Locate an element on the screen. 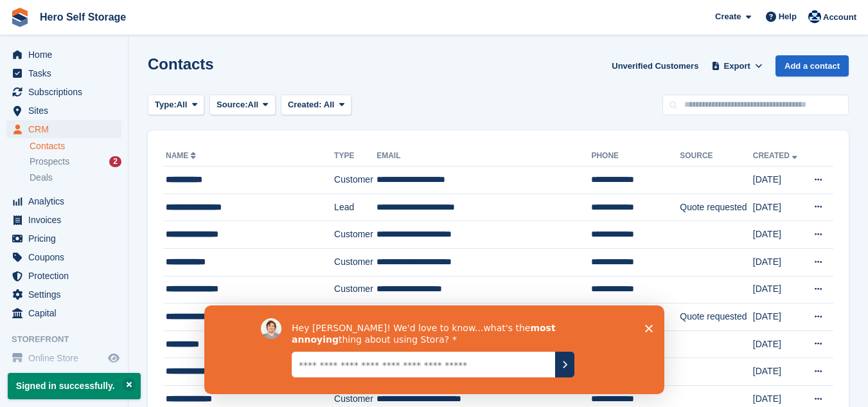 The height and width of the screenshot is (407, 868). span: Settings is located at coordinates (67, 294).